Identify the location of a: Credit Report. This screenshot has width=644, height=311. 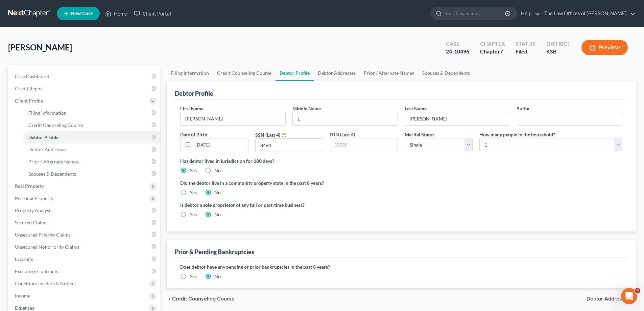
(84, 89).